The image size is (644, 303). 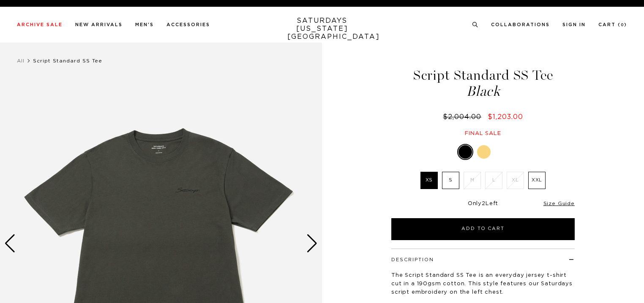 What do you see at coordinates (451, 180) in the screenshot?
I see `label: S` at bounding box center [451, 180].